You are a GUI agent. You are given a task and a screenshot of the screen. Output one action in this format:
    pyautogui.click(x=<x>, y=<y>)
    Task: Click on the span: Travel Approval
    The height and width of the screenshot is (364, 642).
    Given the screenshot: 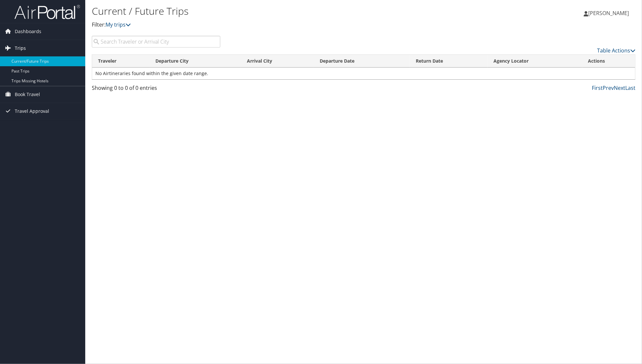 What is the action you would take?
    pyautogui.click(x=32, y=111)
    